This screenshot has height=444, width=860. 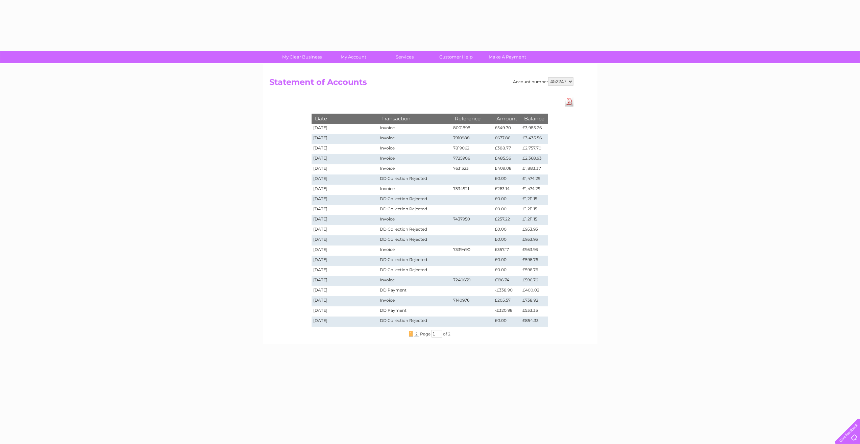 What do you see at coordinates (473, 220) in the screenshot?
I see `td: 7437950` at bounding box center [473, 220].